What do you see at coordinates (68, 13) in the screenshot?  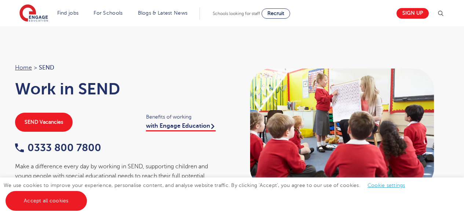 I see `a: Find jobs` at bounding box center [68, 13].